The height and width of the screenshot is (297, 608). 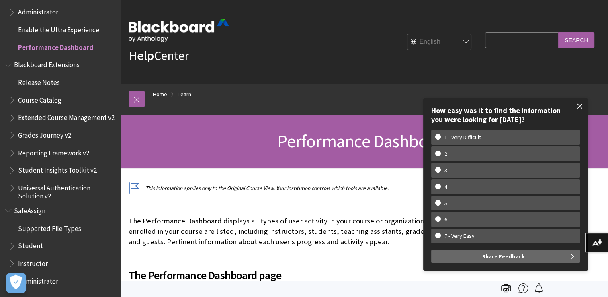 I want to click on input: Search, so click(x=576, y=40).